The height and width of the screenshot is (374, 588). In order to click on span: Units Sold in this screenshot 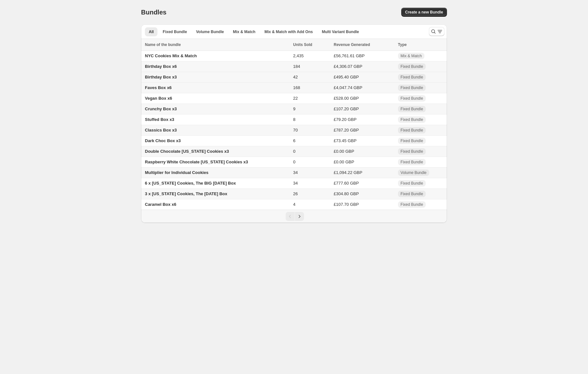, I will do `click(302, 45)`.